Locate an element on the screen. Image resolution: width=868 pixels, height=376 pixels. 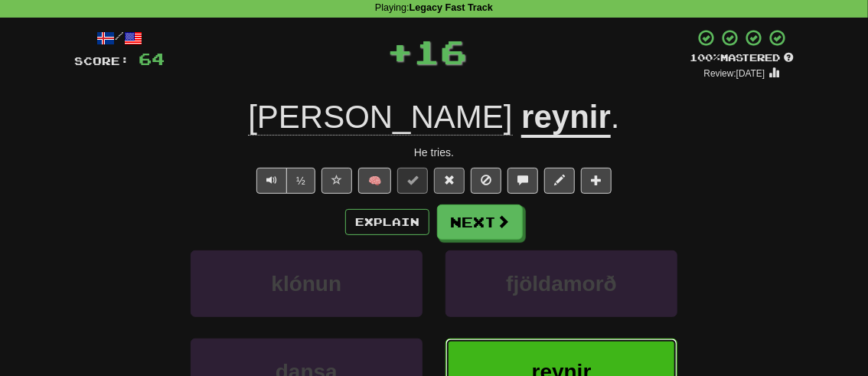
div: Text-to-speech controls is located at coordinates (284, 181).